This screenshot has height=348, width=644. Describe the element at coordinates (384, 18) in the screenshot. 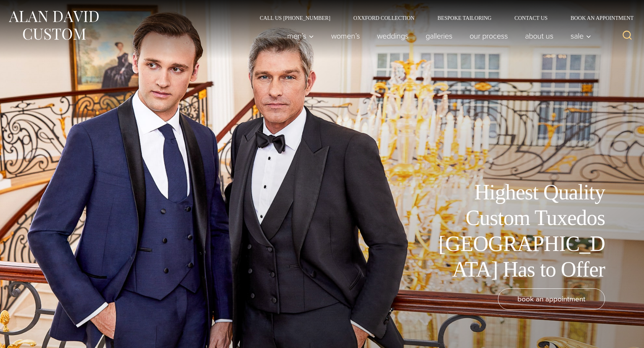

I see `a: Oxxford Collection` at that location.